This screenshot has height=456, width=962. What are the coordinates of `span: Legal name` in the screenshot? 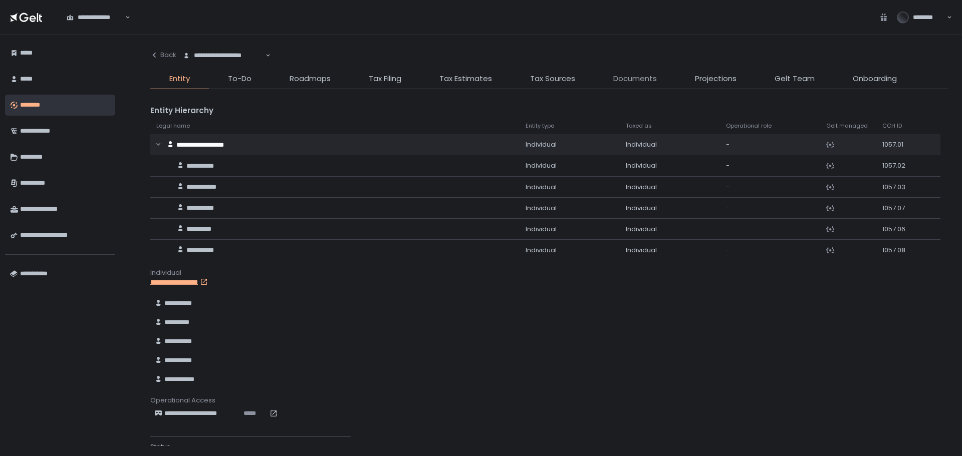 It's located at (173, 126).